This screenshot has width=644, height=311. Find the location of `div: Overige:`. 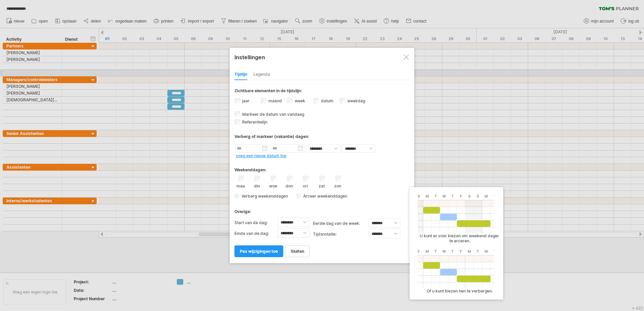

div: Overige: is located at coordinates (322, 209).